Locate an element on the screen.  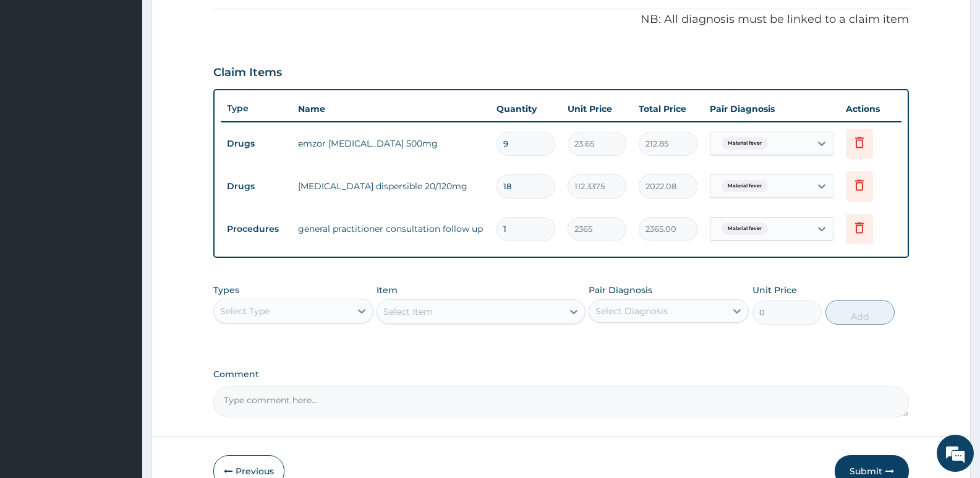
label: Comment is located at coordinates (561, 374).